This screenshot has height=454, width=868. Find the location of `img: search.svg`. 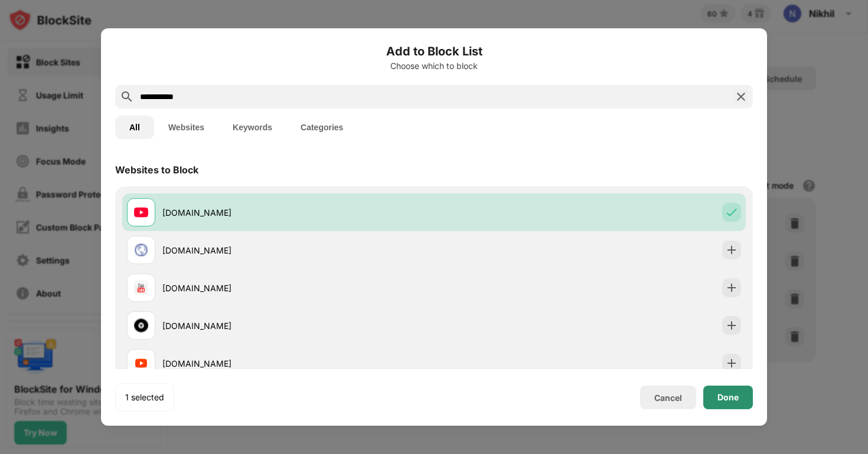

img: search.svg is located at coordinates (127, 97).